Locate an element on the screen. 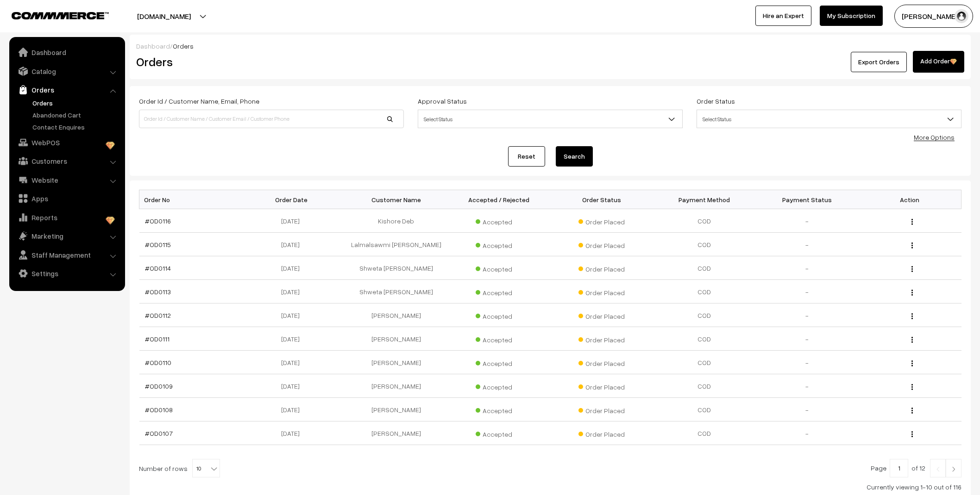 Image resolution: width=980 pixels, height=495 pixels. th: Accepted / Rejected is located at coordinates (499, 199).